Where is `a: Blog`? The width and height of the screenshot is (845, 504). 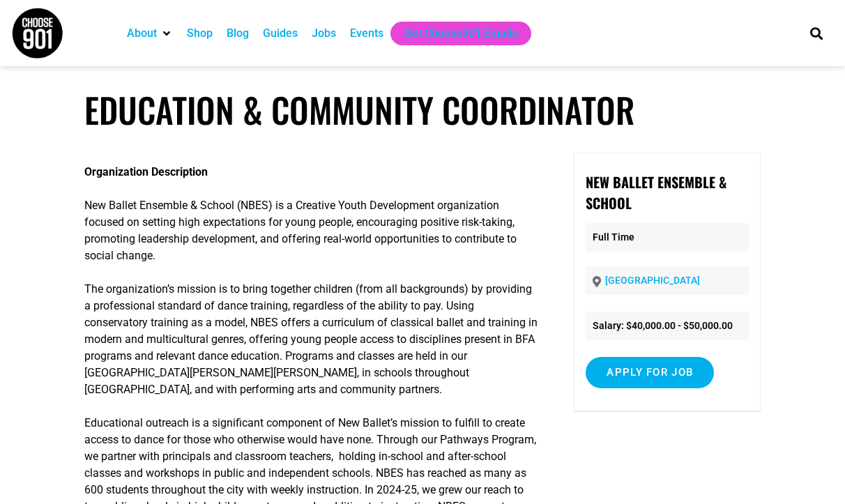 a: Blog is located at coordinates (238, 33).